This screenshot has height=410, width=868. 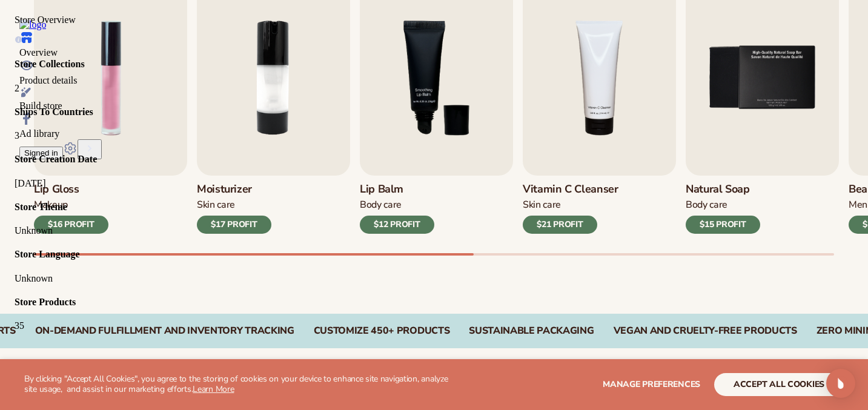 I want to click on div: $15 PROFIT, so click(x=723, y=225).